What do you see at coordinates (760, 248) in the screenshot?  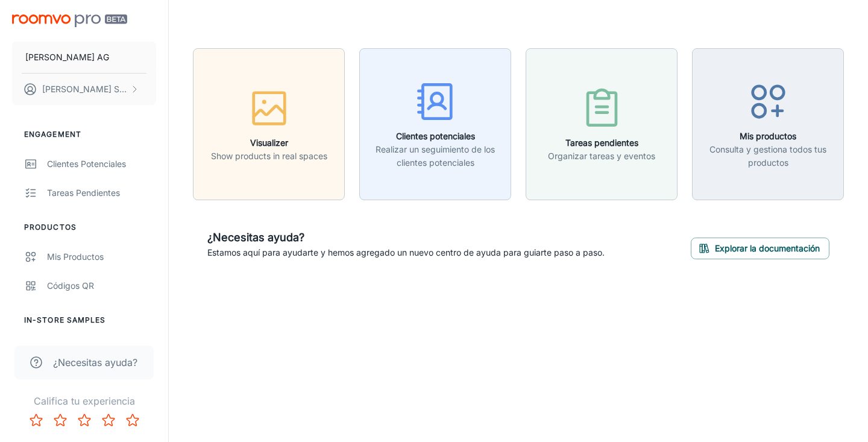 I see `a: Explorar la documentación` at bounding box center [760, 248].